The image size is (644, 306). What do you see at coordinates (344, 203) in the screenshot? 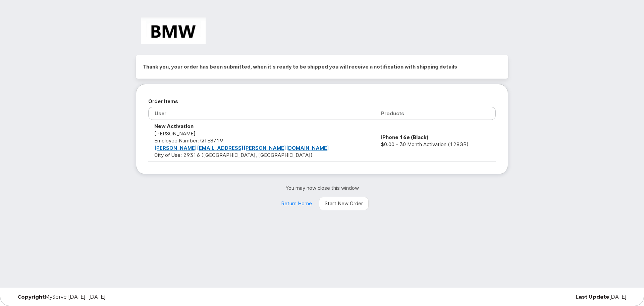
I see `a: Start New Order` at bounding box center [344, 203].